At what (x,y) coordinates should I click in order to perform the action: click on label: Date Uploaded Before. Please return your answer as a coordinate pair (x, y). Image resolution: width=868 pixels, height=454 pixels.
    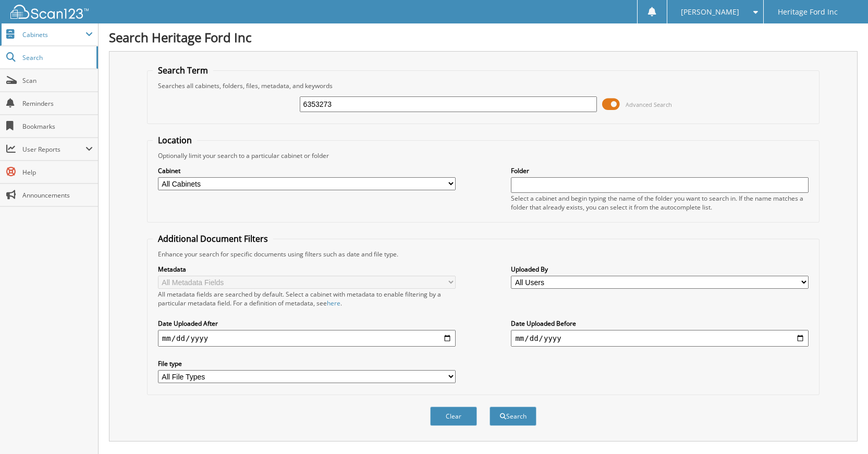
    Looking at the image, I should click on (660, 323).